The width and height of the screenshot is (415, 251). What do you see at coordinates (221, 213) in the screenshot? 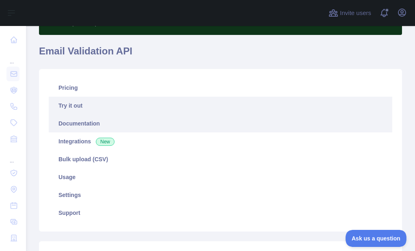
I see `a: Support` at bounding box center [221, 213].